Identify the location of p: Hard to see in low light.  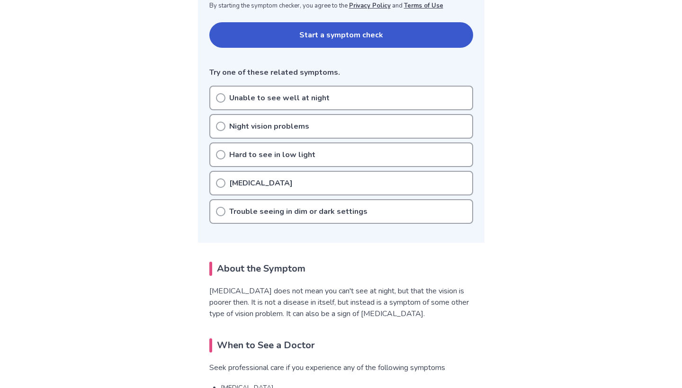
(272, 155).